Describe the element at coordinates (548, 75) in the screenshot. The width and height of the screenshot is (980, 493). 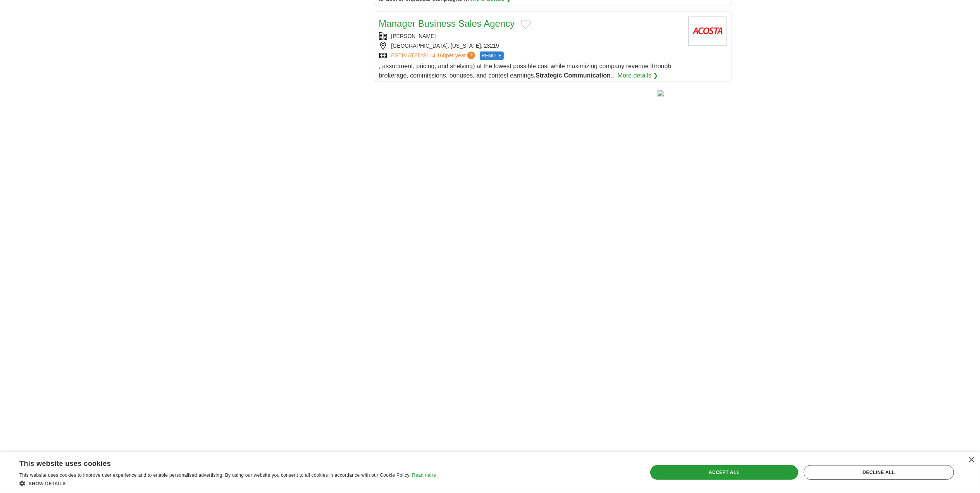
I see `strong: Strategic` at that location.